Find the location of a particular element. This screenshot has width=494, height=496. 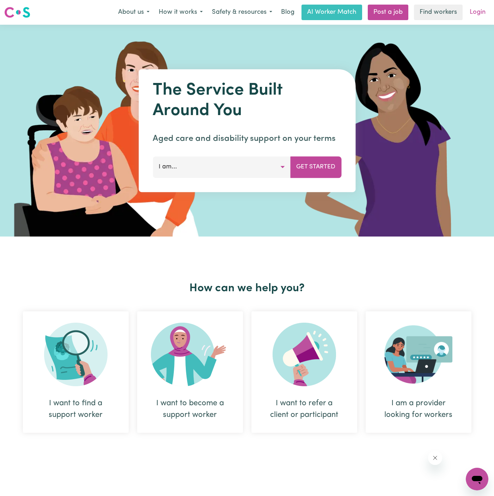

h2: How can we help you? is located at coordinates (247, 288).